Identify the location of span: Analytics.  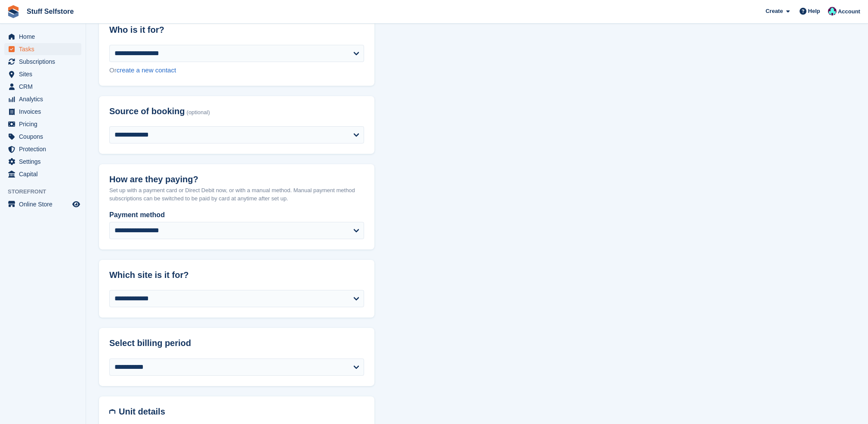
(45, 99).